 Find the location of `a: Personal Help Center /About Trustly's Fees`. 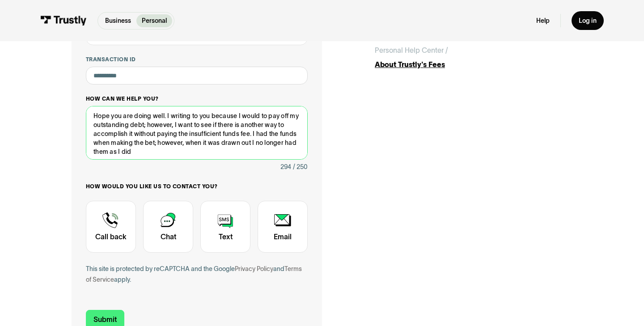

a: Personal Help Center /About Trustly's Fees is located at coordinates (473, 57).